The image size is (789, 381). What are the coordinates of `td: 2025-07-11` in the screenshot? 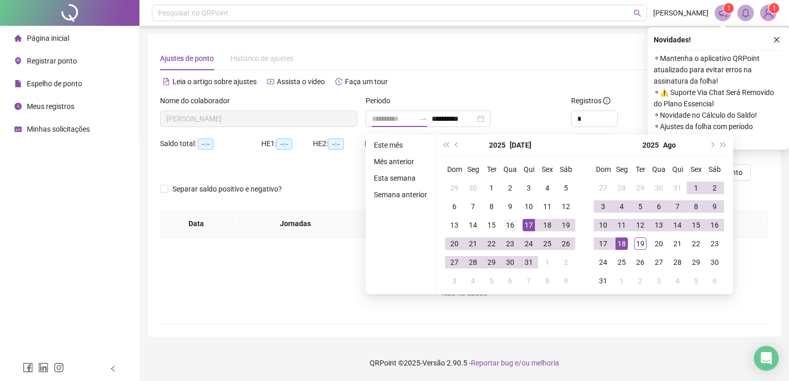 It's located at (547, 206).